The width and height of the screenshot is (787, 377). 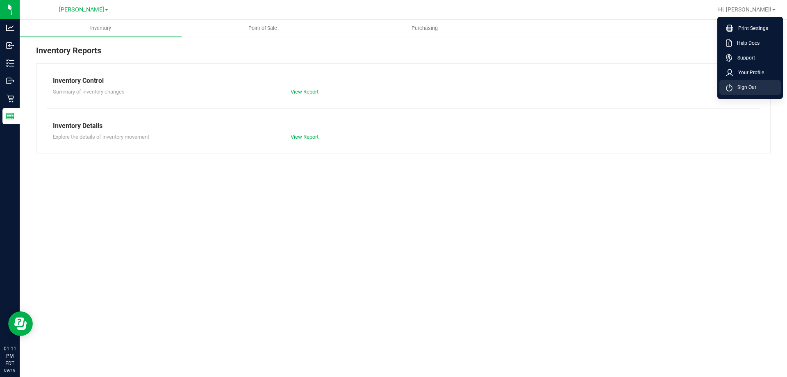 I want to click on inline-svg: Outbound, so click(x=10, y=81).